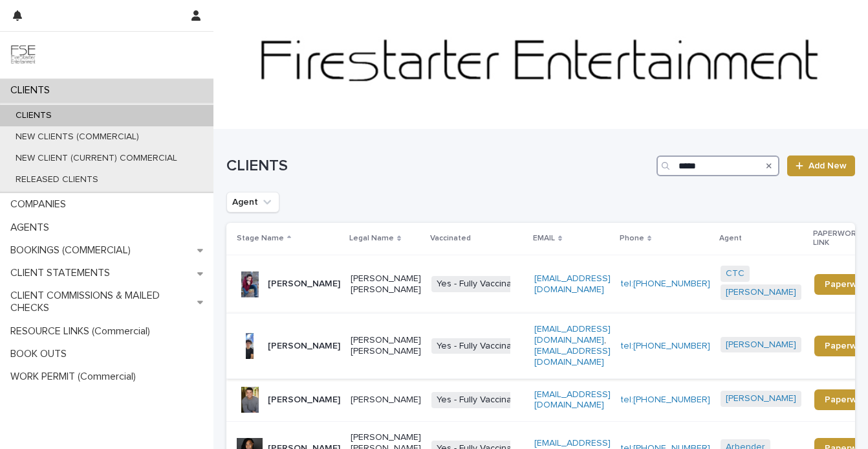  Describe the element at coordinates (73, 250) in the screenshot. I see `p: BOOKINGS (COMMERCIAL)` at that location.